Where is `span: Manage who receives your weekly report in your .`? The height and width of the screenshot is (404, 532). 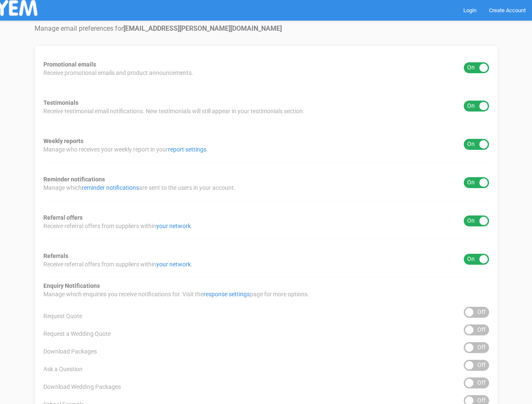
span: Manage who receives your weekly report in your . is located at coordinates (126, 149).